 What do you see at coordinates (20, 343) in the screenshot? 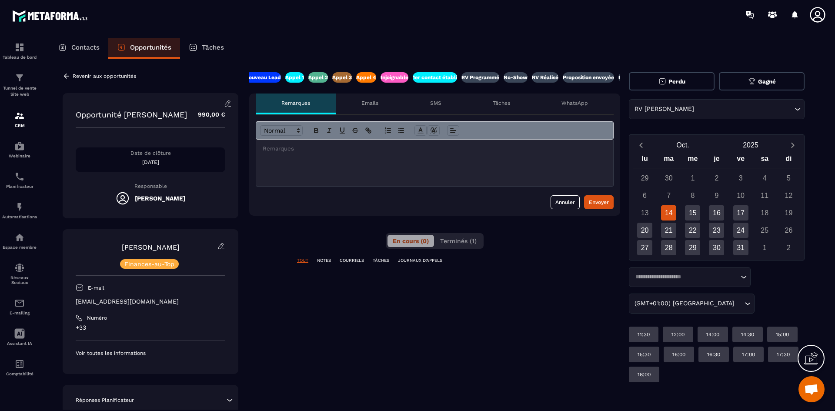
I see `p: Assistant IA` at bounding box center [20, 343].